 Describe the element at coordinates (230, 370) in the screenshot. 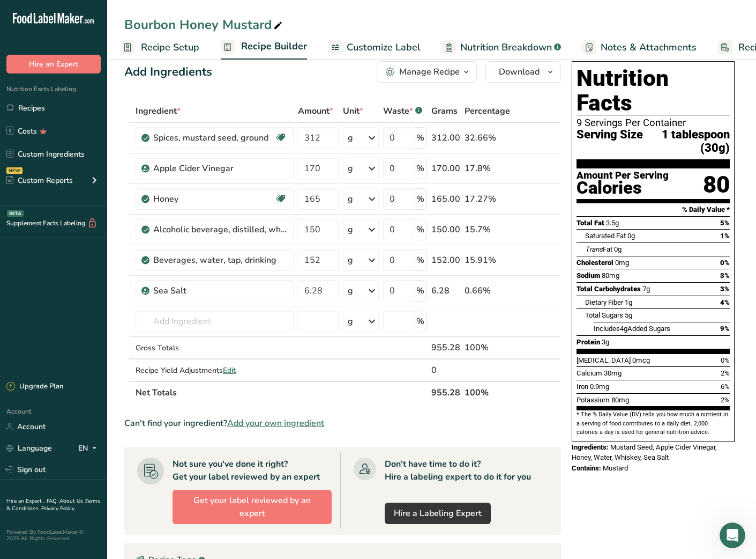

I see `span: Edit` at that location.